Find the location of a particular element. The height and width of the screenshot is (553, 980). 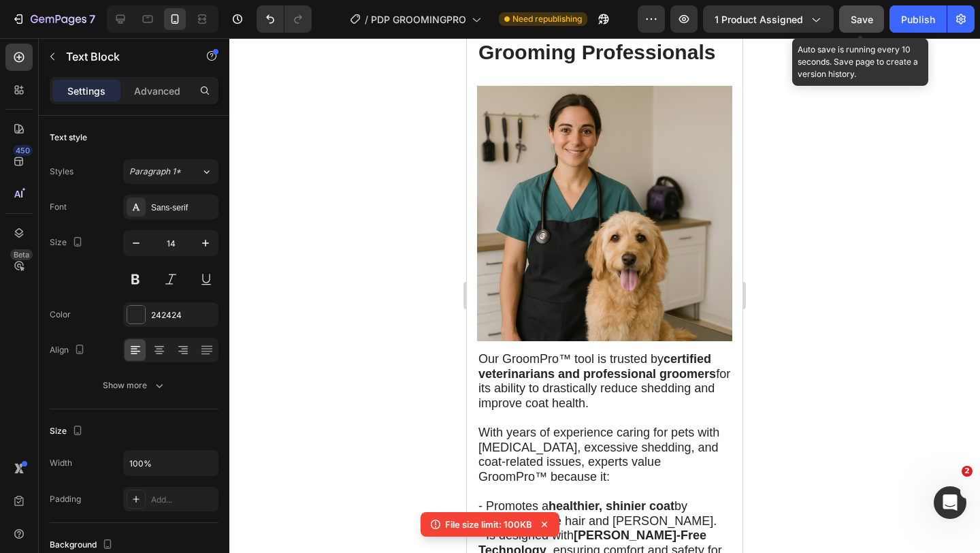

div: Text style is located at coordinates (68, 138).